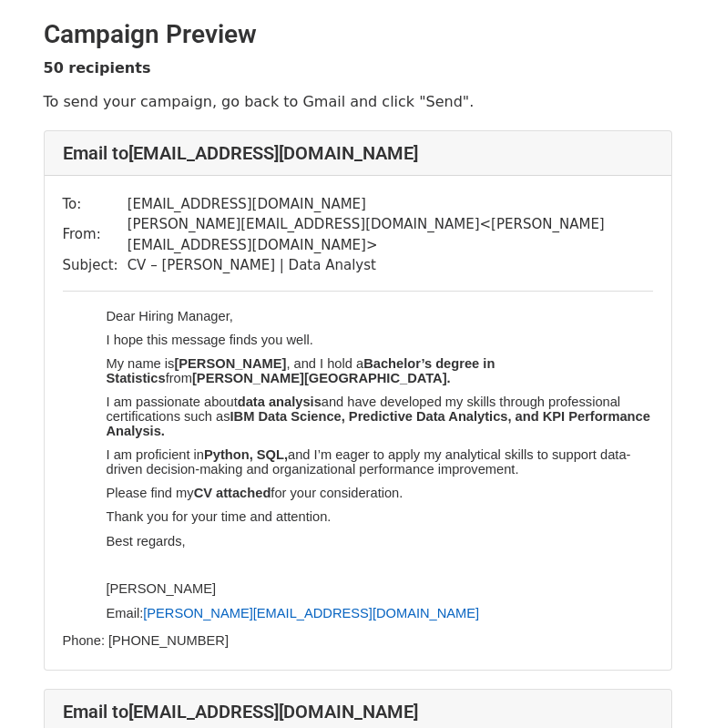  Describe the element at coordinates (300, 371) in the screenshot. I see `b: Bachelor’s degree in Statistics` at that location.